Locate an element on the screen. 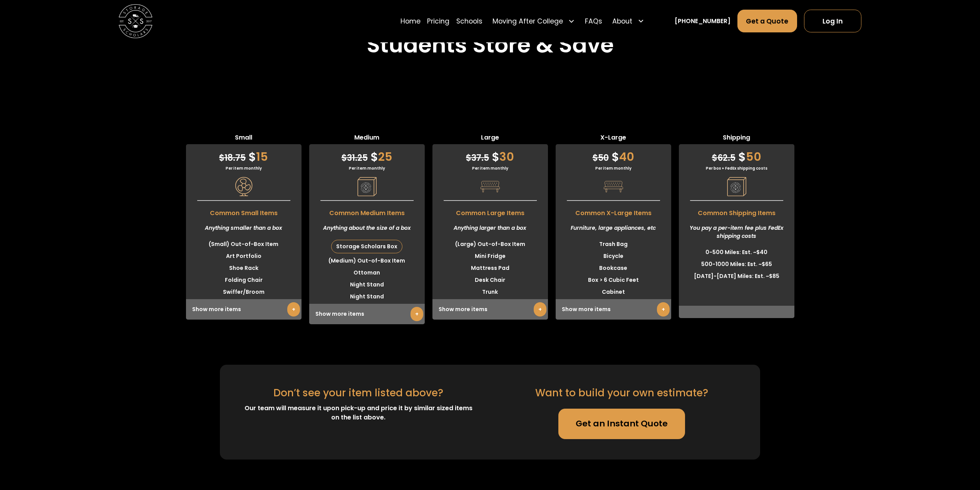  div: 30 is located at coordinates (490, 154).